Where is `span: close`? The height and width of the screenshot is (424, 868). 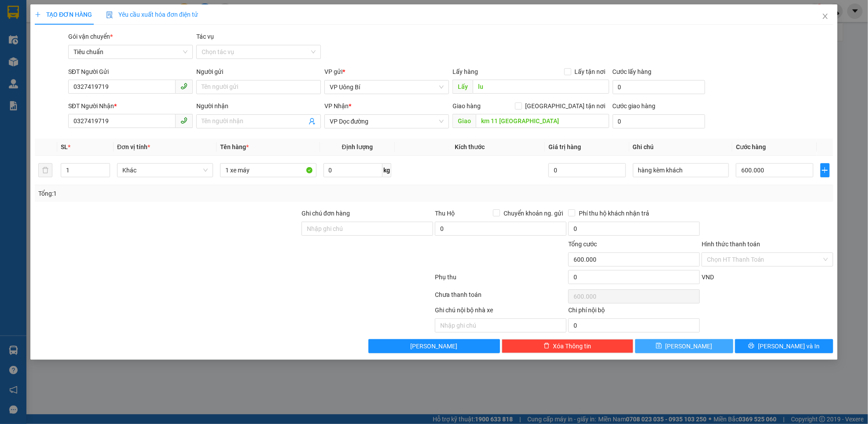
span: close is located at coordinates (825, 16).